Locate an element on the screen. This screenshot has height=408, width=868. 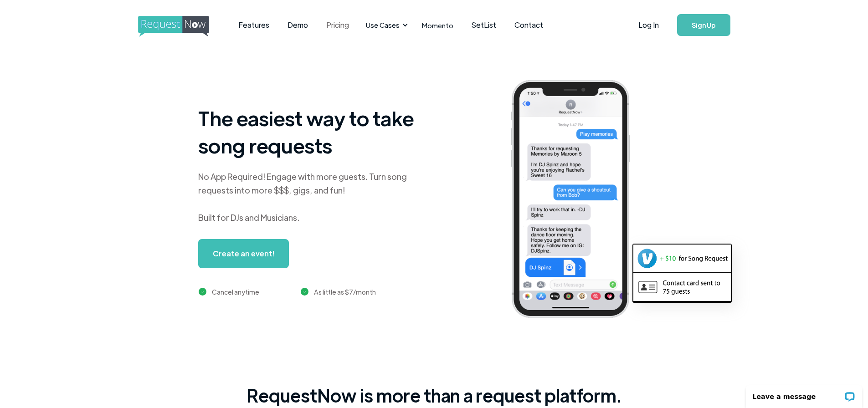
a: Sign Up is located at coordinates (703, 25).